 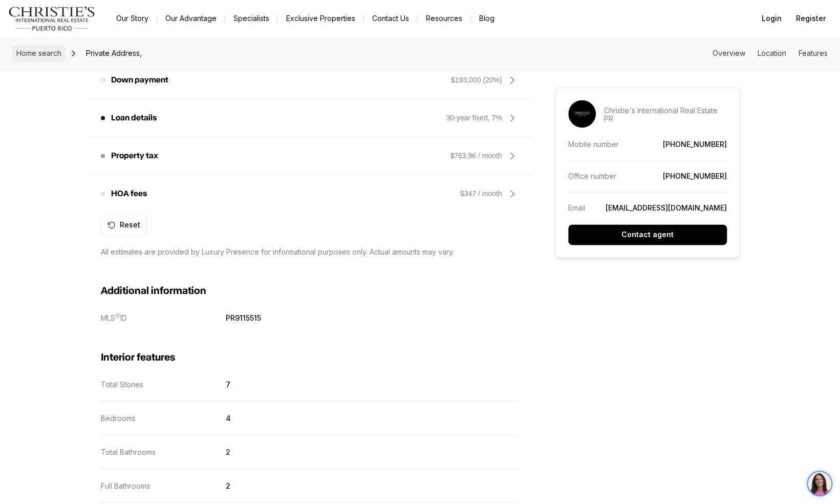 I want to click on a: Skip to: Overview, so click(x=730, y=53).